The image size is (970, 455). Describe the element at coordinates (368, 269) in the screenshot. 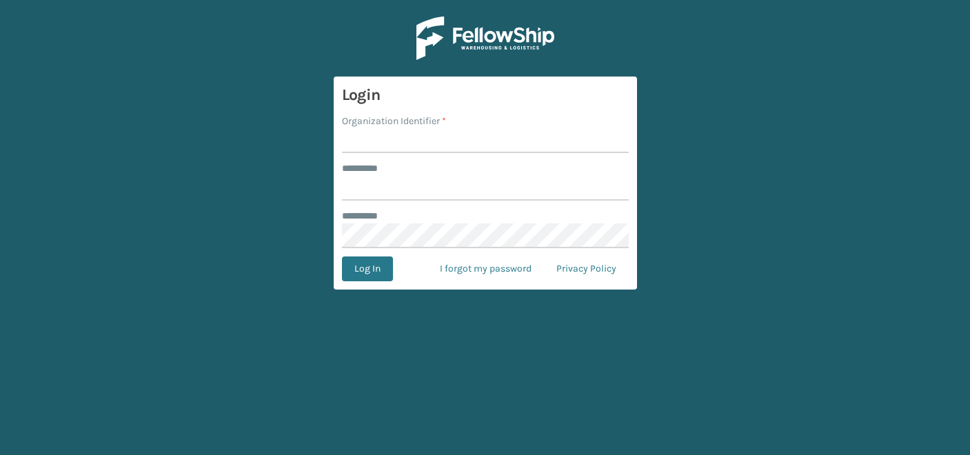

I see `button: Log In` at that location.